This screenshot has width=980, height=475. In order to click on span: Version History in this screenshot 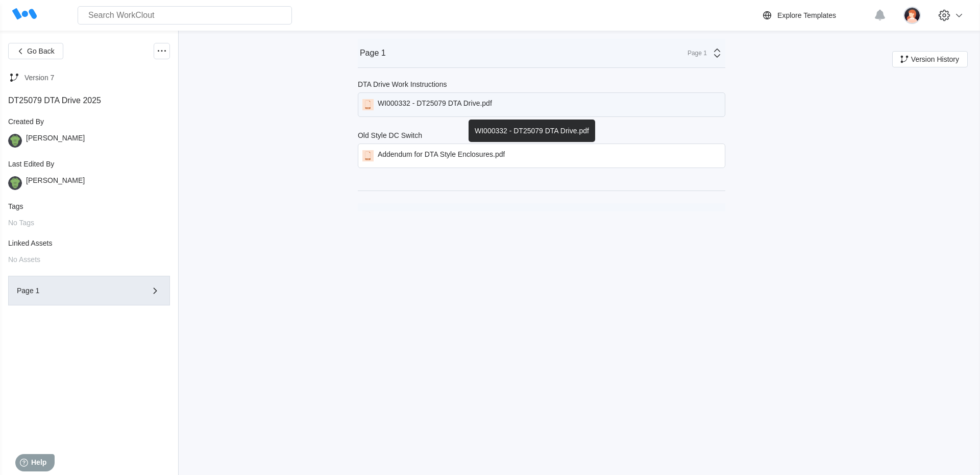, I will do `click(935, 59)`.